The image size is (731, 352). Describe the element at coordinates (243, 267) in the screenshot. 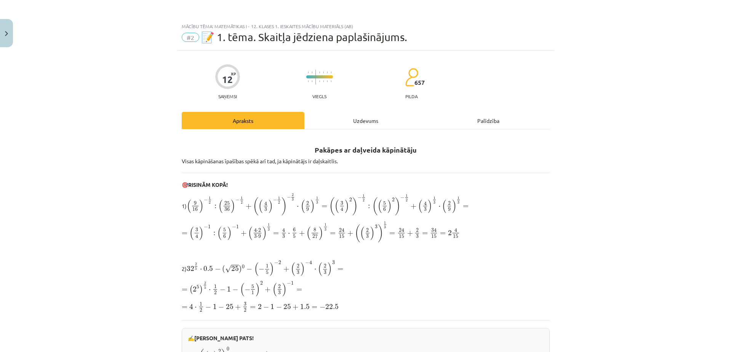

I see `span: 0` at that location.